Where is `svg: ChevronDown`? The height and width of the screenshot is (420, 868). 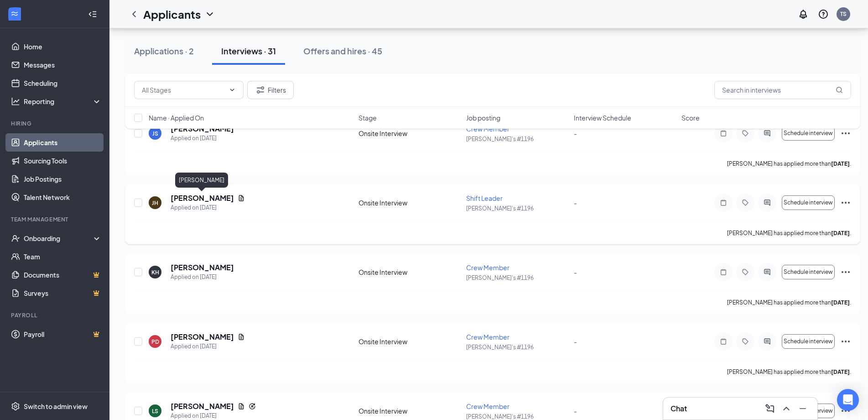 svg: ChevronDown is located at coordinates (232, 90).